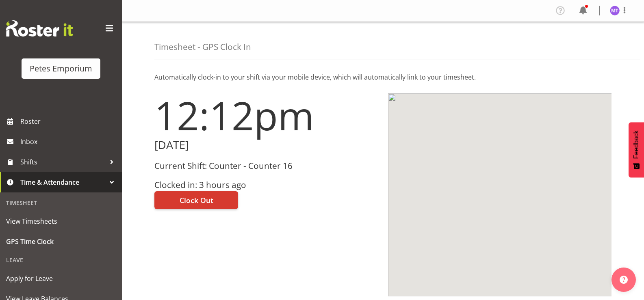  I want to click on div: Timesheet, so click(61, 202).